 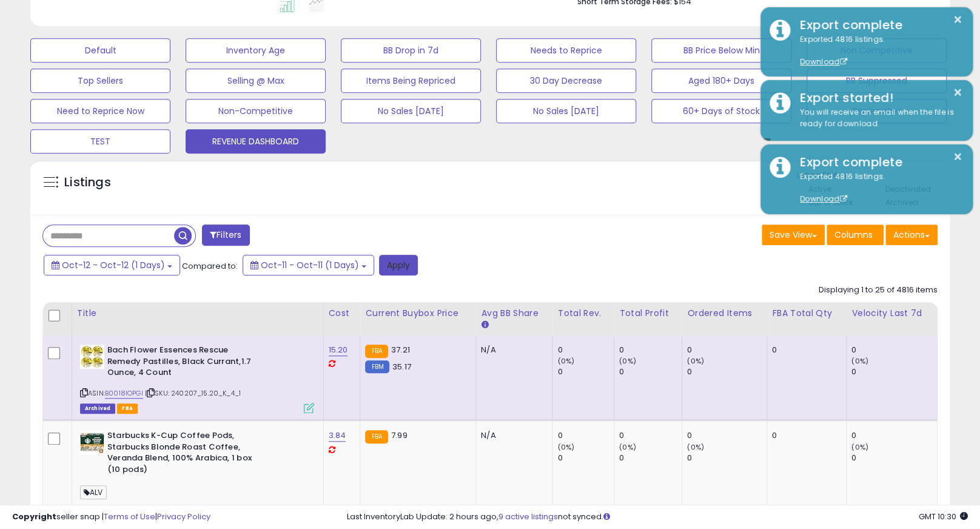 I want to click on button: Apply, so click(x=399, y=265).